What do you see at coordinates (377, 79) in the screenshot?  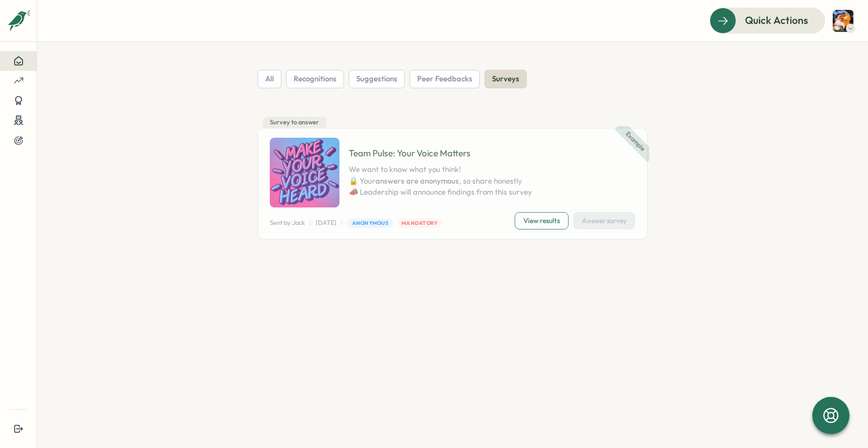 I see `span: suggestions` at bounding box center [377, 79].